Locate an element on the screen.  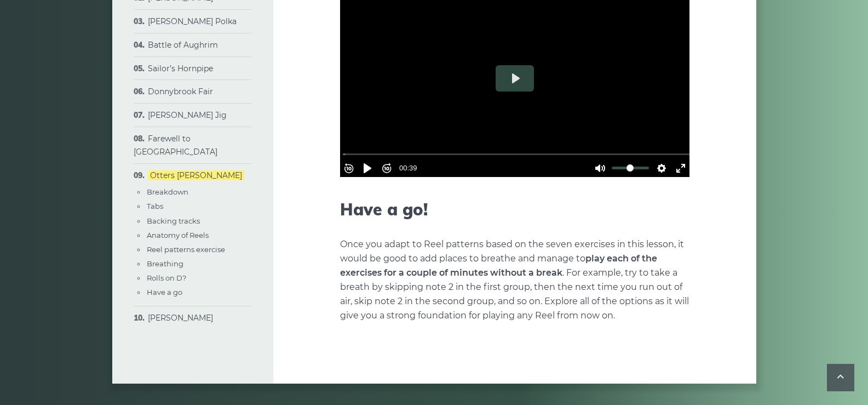
a: Breakdown is located at coordinates (167, 192).